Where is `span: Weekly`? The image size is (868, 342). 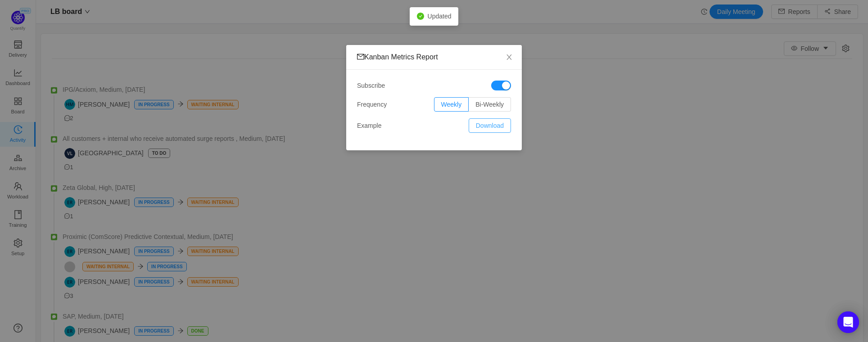
span: Weekly is located at coordinates (451, 104).